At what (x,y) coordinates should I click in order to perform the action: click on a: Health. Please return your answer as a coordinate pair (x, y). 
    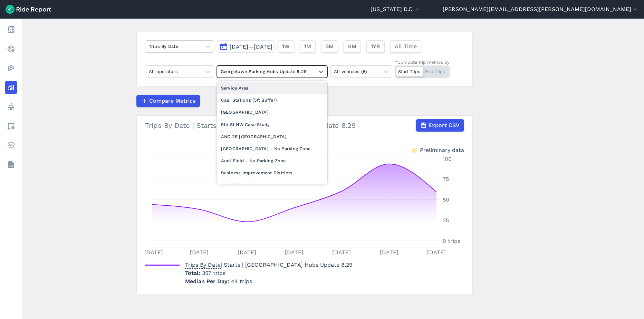
    Looking at the image, I should click on (11, 145).